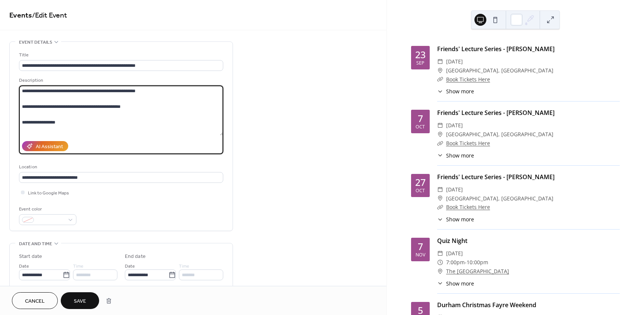 The image size is (644, 315). What do you see at coordinates (35, 301) in the screenshot?
I see `a: Cancel` at bounding box center [35, 301].